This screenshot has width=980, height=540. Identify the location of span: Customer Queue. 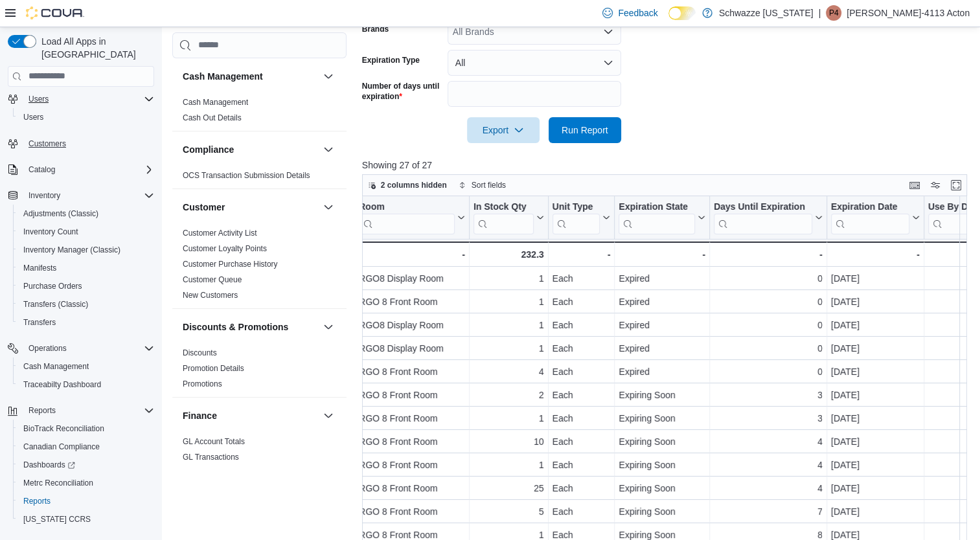
(212, 280).